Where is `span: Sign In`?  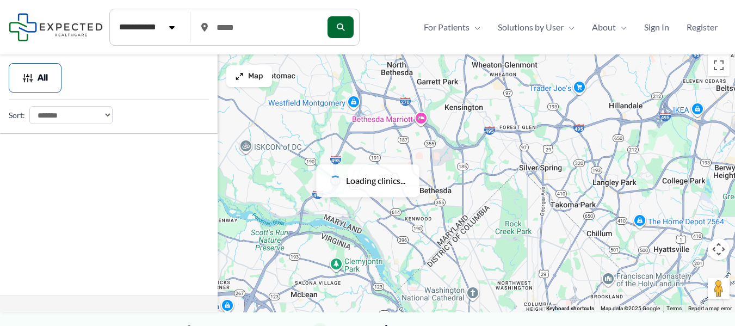 span: Sign In is located at coordinates (657, 27).